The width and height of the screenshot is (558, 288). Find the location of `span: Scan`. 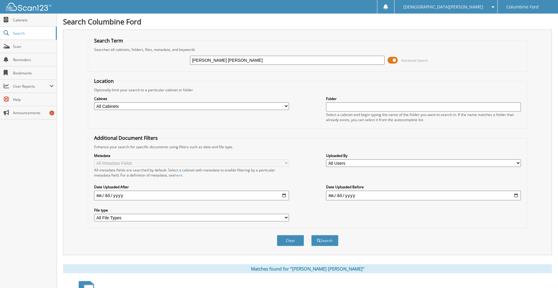

span: Scan is located at coordinates (33, 46).